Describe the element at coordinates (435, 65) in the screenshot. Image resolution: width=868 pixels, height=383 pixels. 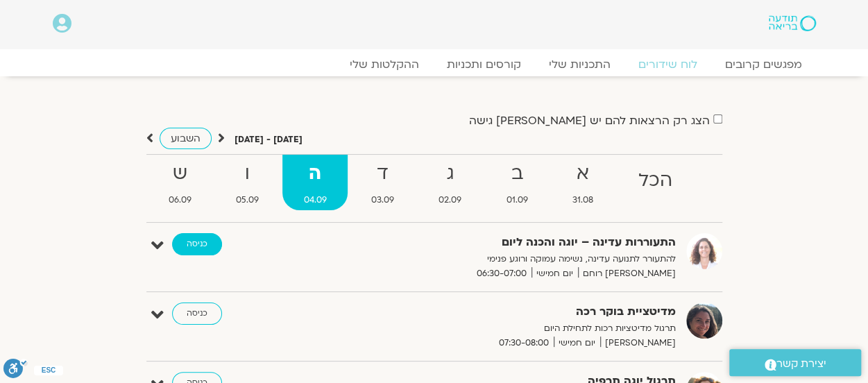
I see `nav: Menu` at that location.